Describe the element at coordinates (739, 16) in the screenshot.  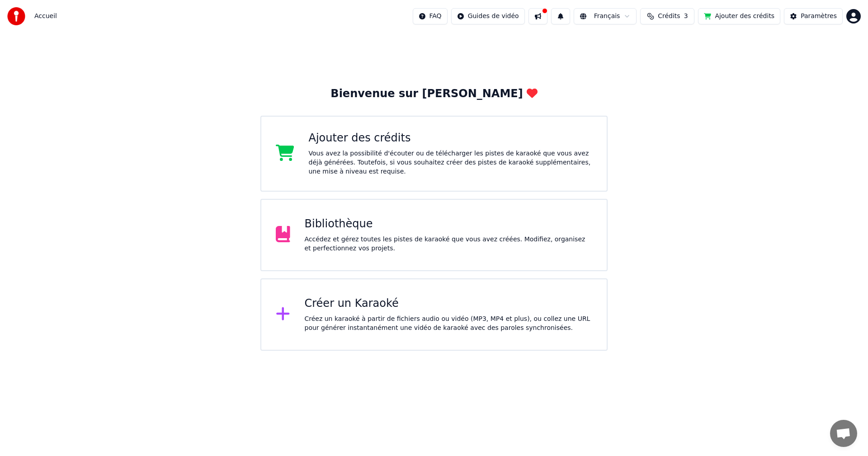
I see `button: Ajouter des crédits` at that location.